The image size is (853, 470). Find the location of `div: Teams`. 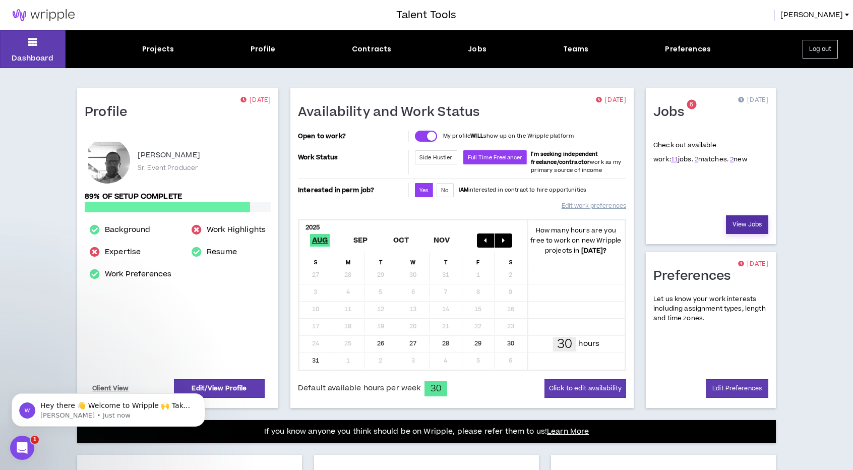

div: Teams is located at coordinates (576, 49).